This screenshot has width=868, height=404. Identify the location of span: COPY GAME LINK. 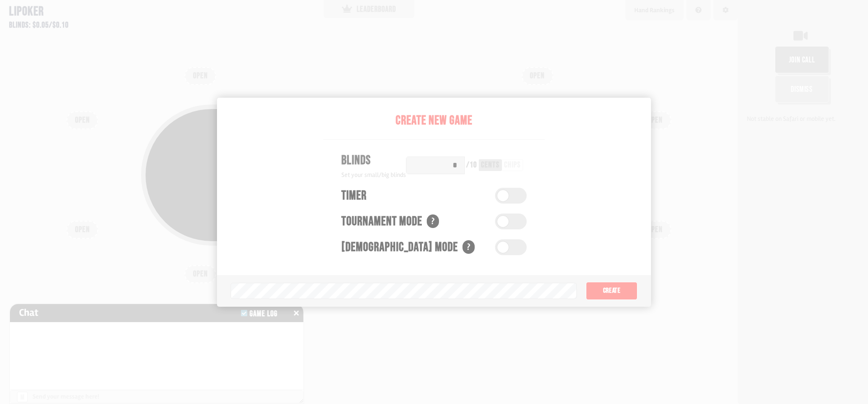
(375, 175).